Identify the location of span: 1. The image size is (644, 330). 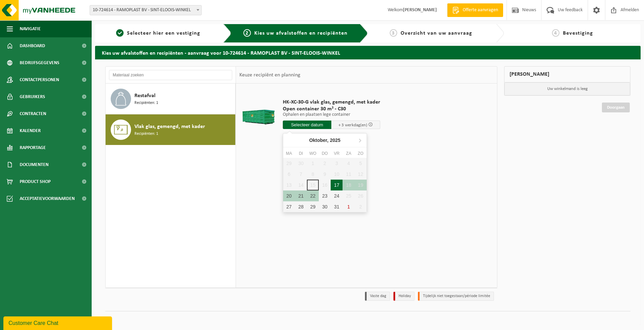
(120, 33).